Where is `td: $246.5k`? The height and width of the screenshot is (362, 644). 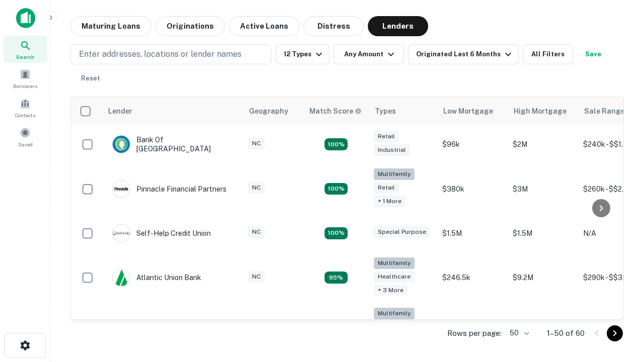
td: $246.5k is located at coordinates (473, 277).